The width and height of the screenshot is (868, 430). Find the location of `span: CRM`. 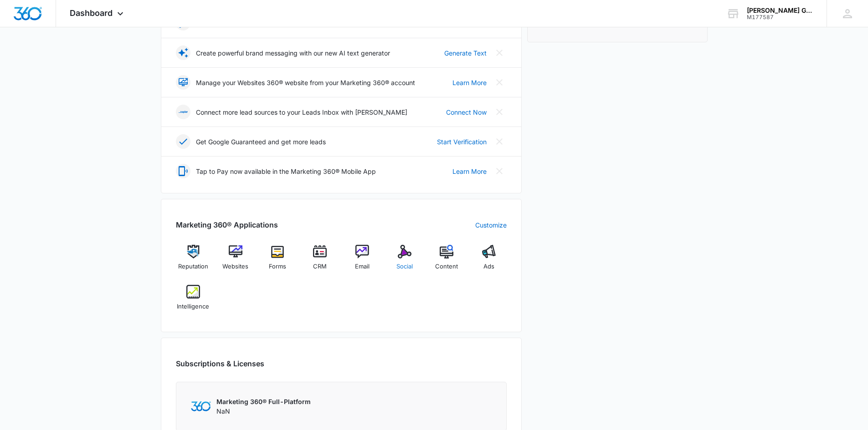

span: CRM is located at coordinates (320, 267).